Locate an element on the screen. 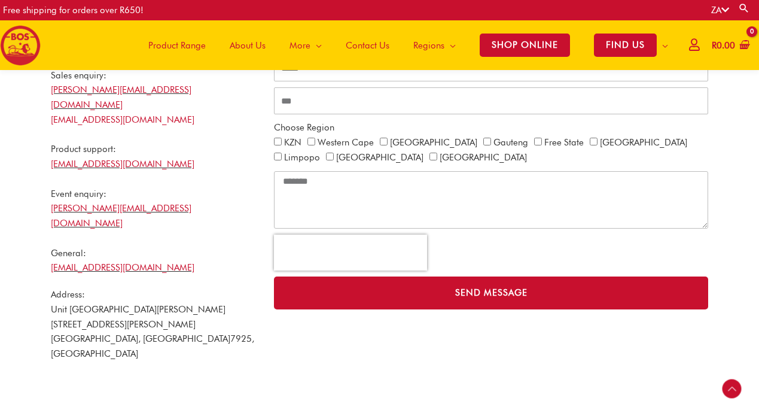  a: SHOP ONLINE is located at coordinates (525, 45).